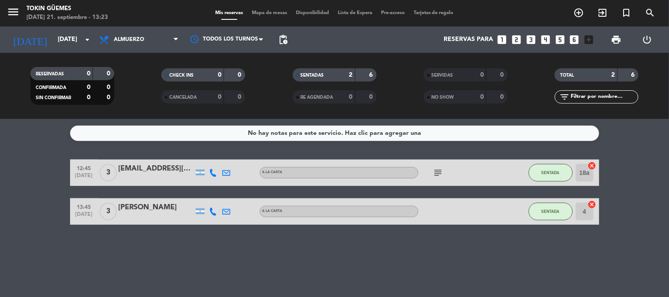 The image size is (669, 297). I want to click on span: SIN CONFIRMAR, so click(53, 98).